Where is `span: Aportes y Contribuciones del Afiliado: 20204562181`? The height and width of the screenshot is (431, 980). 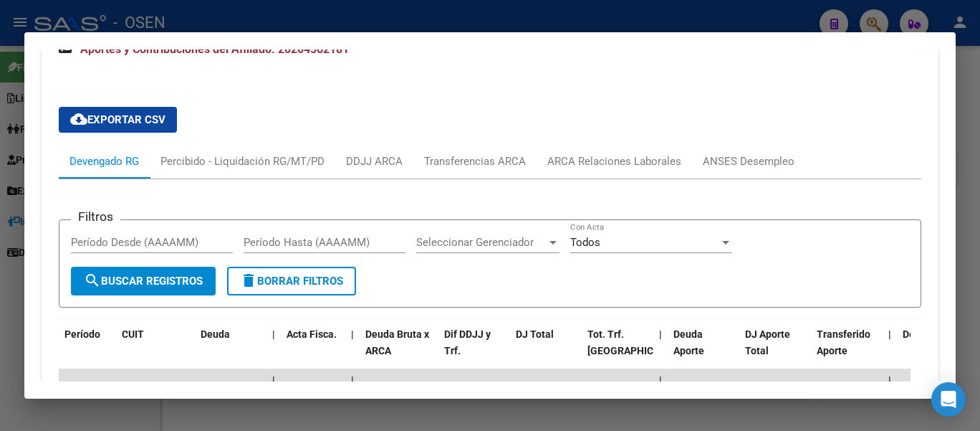
span: Aportes y Contribuciones del Afiliado: 20204562181 is located at coordinates (215, 49).